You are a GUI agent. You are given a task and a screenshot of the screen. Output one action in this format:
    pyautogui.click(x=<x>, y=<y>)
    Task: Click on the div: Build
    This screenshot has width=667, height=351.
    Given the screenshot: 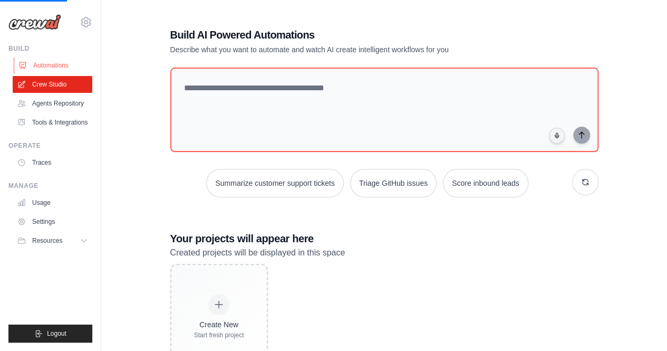 What is the action you would take?
    pyautogui.click(x=50, y=49)
    